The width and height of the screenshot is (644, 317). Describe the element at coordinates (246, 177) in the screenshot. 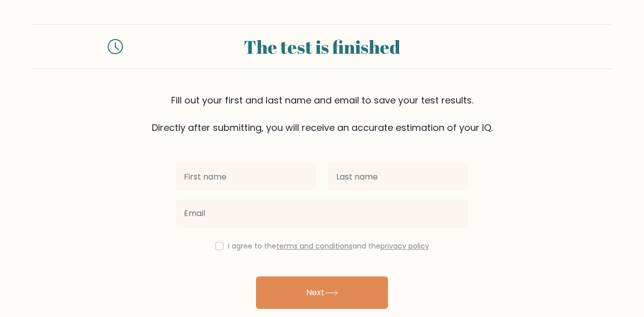

I see `input: First name` at that location.